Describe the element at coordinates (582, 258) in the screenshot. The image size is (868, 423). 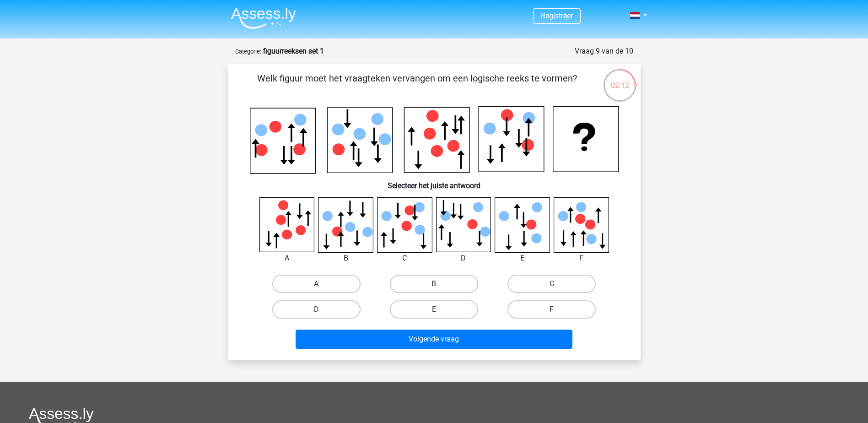
I see `div: F` at that location.